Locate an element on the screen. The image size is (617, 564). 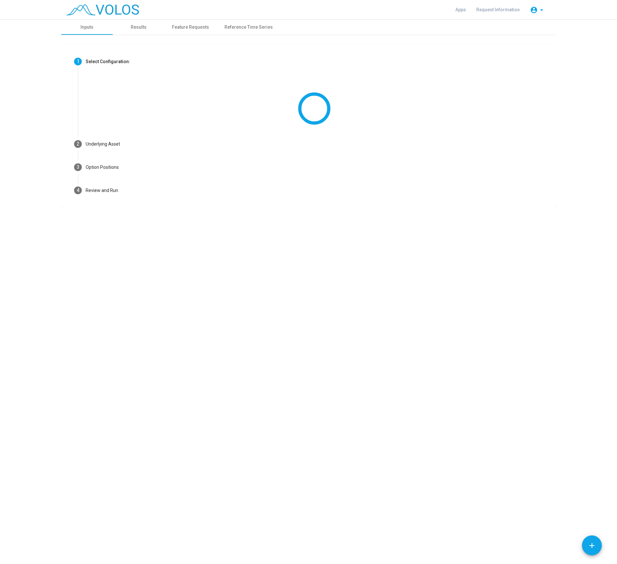
span: 1 is located at coordinates (78, 61).